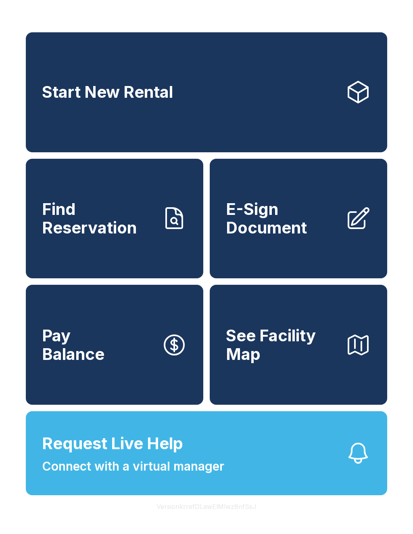  I want to click on span: E-Sign Document, so click(283, 218).